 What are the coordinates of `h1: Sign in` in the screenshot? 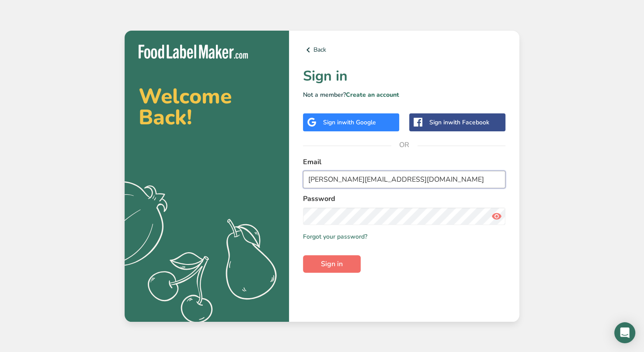 It's located at (404, 76).